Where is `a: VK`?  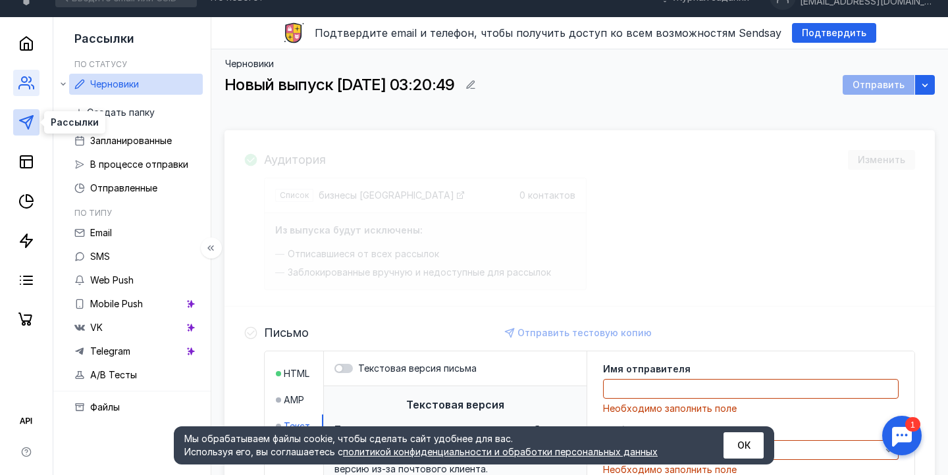 a: VK is located at coordinates (136, 328).